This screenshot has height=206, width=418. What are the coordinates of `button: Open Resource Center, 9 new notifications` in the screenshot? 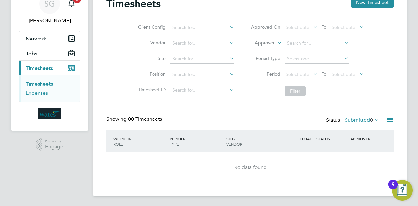 It's located at (402, 190).